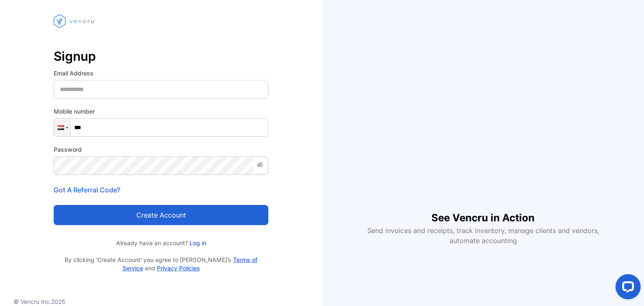  What do you see at coordinates (19, 16) in the screenshot?
I see `button: Open LiveChat chat widget` at bounding box center [19, 16].